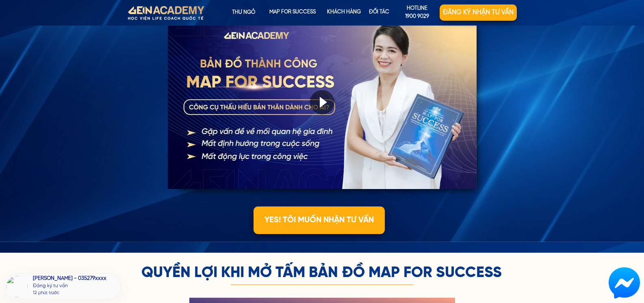 This screenshot has height=303, width=644. Describe the element at coordinates (379, 12) in the screenshot. I see `p: Đối tác` at that location.